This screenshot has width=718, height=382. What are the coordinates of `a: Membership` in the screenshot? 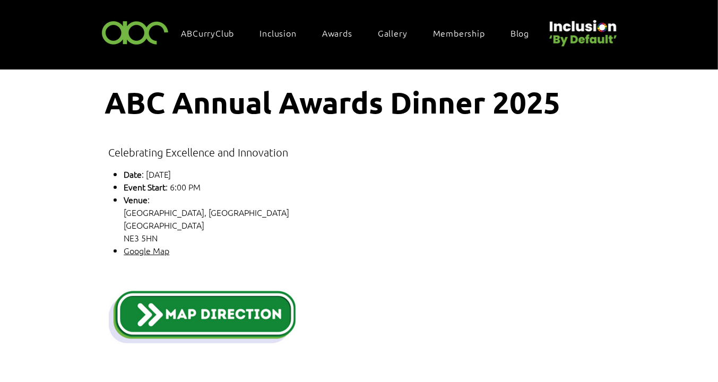 It's located at (464, 33).